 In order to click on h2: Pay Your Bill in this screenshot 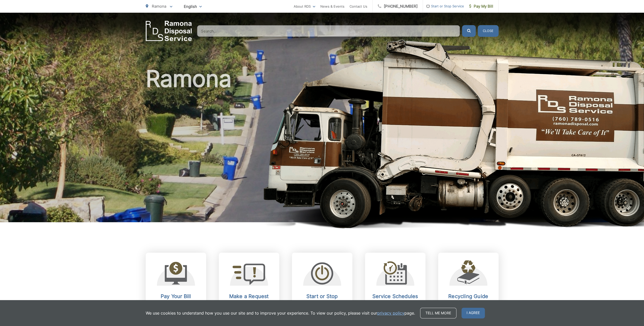, I will do `click(176, 296)`.